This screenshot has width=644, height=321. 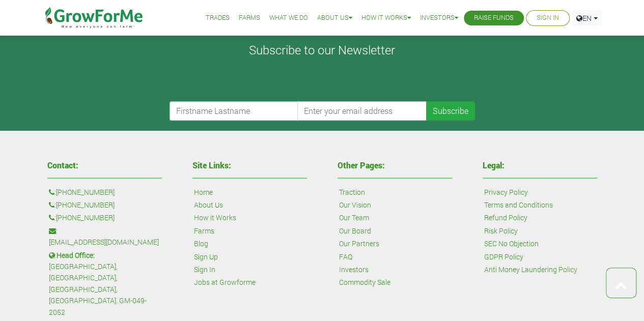 I want to click on a: EN, so click(x=587, y=18).